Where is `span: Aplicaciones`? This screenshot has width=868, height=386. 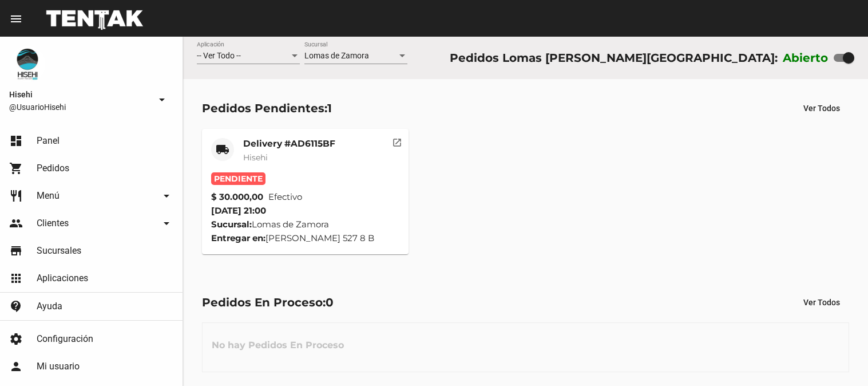
span: Aplicaciones is located at coordinates (62, 278).